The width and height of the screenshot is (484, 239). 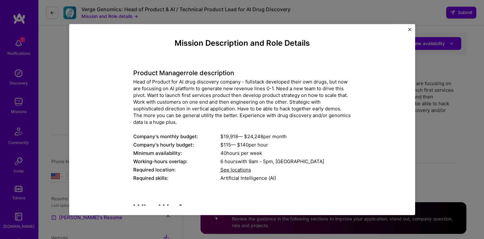 What do you see at coordinates (286, 145) in the screenshot?
I see `div: $ 115 — $ 140 per hour` at bounding box center [286, 145].